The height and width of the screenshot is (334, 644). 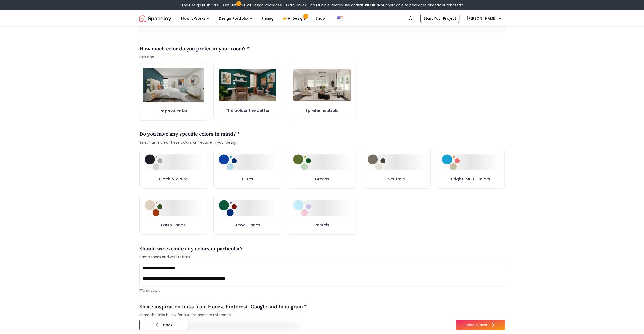 What do you see at coordinates (322, 85) in the screenshot?
I see `img: I prefer neutrals` at bounding box center [322, 85].